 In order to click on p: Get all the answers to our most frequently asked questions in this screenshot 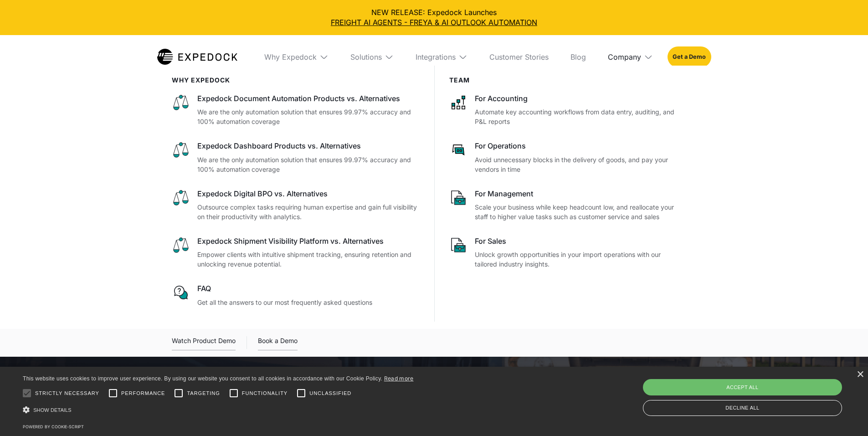, I will do `click(309, 302)`.